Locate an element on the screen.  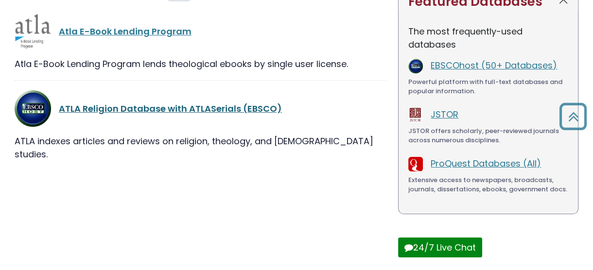
p: The most frequently-used databases is located at coordinates (488, 38).